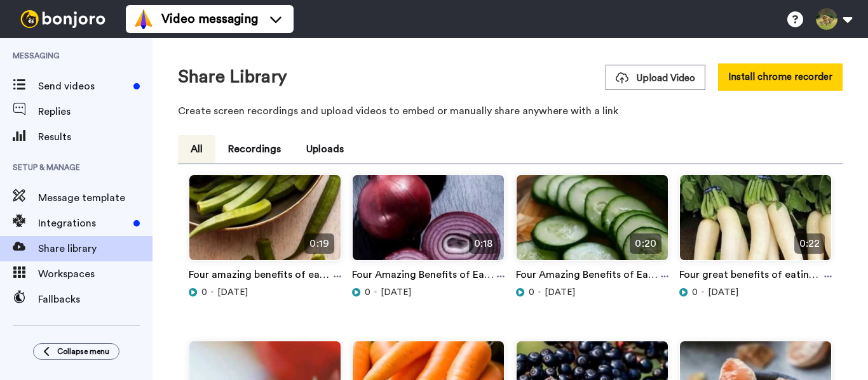 This screenshot has width=868, height=380. Describe the element at coordinates (95, 198) in the screenshot. I see `span: Message template` at that location.